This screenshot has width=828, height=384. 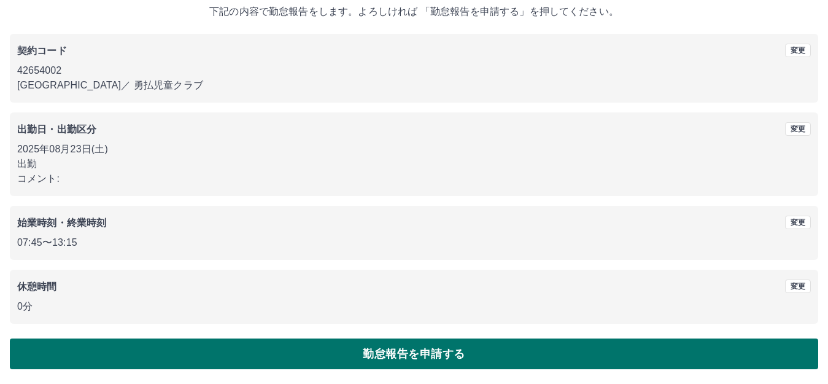 What do you see at coordinates (414, 306) in the screenshot?
I see `p: 0分` at bounding box center [414, 306].